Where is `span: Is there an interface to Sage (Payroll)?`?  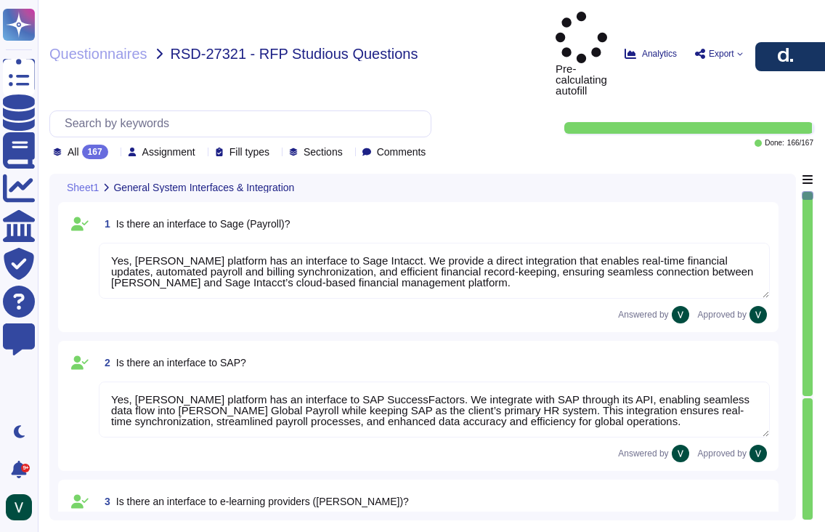 span: Is there an interface to Sage (Payroll)? is located at coordinates (203, 224).